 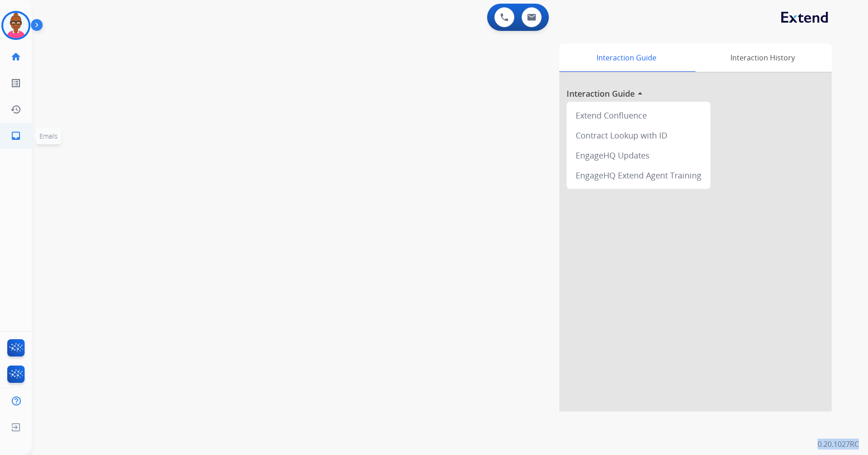 What do you see at coordinates (638, 136) in the screenshot?
I see `div: Contract Lookup with ID` at bounding box center [638, 136].